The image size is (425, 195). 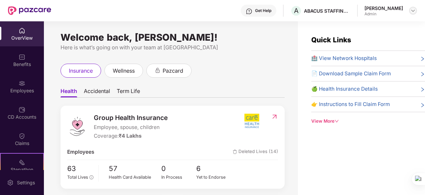 What do you see at coordinates (30, 11) in the screenshot?
I see `img: New Pazcare Logo` at bounding box center [30, 11].